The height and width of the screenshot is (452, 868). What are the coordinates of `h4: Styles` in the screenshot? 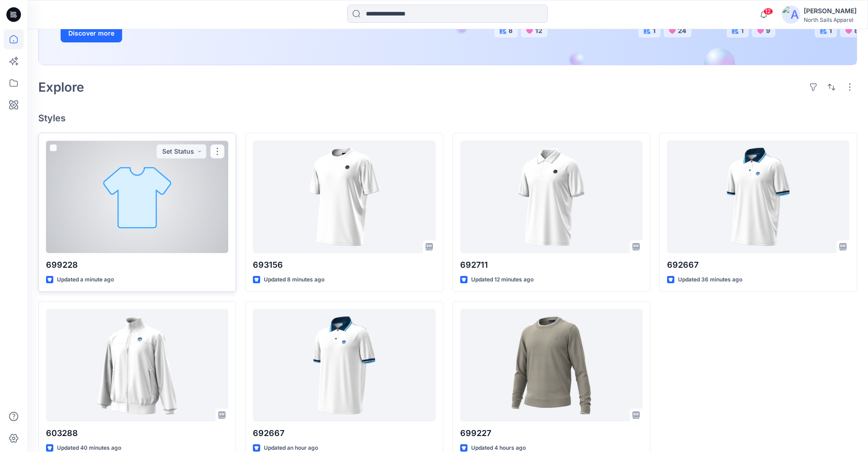 It's located at (447, 118).